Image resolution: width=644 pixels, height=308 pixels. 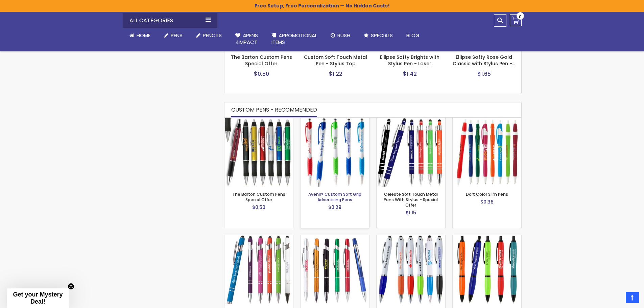 I want to click on span: Specials, so click(x=382, y=35).